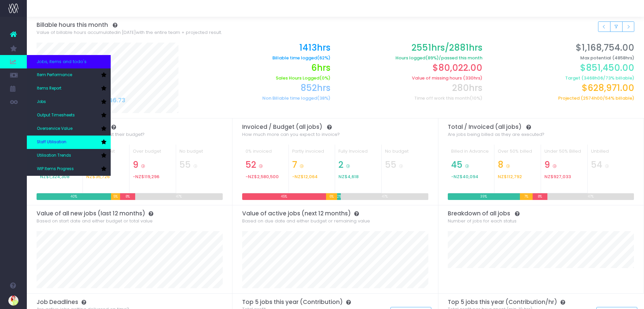 The width and height of the screenshot is (644, 309). Describe the element at coordinates (152, 154) in the screenshot. I see `div: Over budget` at that location.